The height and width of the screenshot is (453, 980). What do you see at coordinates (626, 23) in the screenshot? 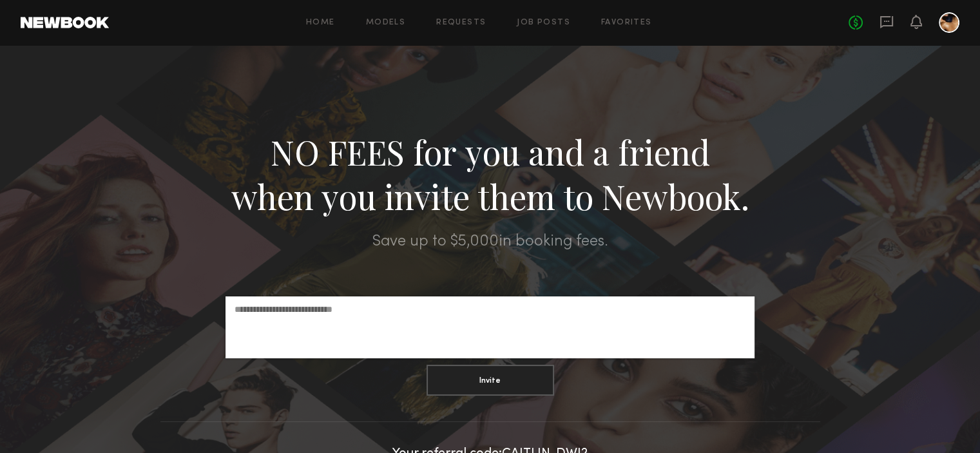
I see `a: Favorites` at bounding box center [626, 23].